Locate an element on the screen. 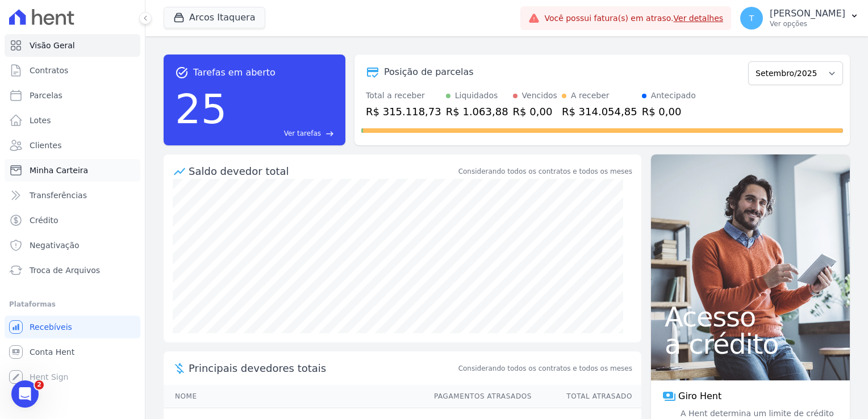 This screenshot has width=868, height=419. a: Minha Carteira is located at coordinates (72, 170).